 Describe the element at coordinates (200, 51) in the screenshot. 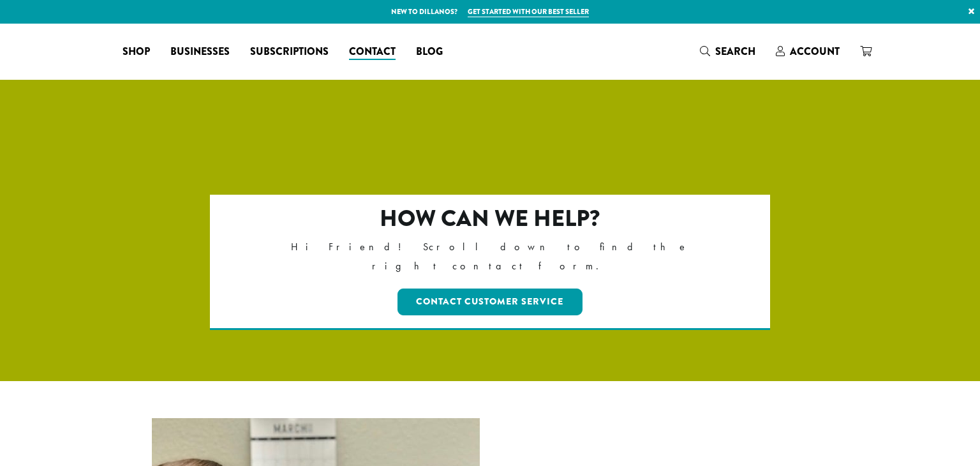

I see `span: Businesses` at that location.